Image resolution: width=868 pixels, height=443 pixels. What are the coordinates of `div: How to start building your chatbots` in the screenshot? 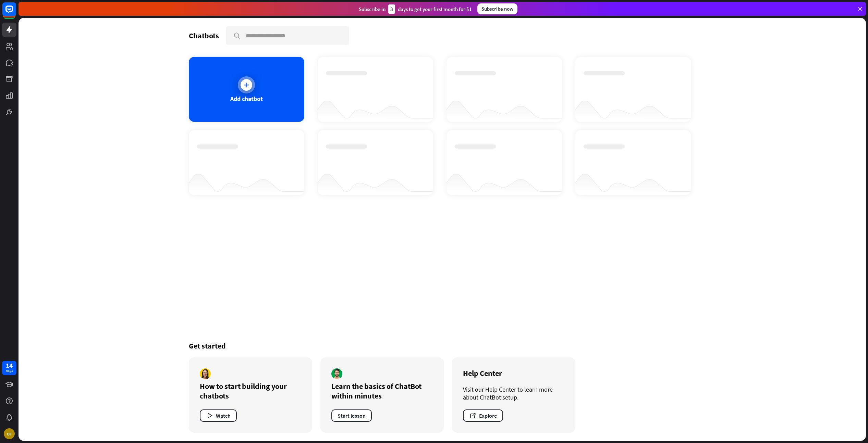 It's located at (250, 391).